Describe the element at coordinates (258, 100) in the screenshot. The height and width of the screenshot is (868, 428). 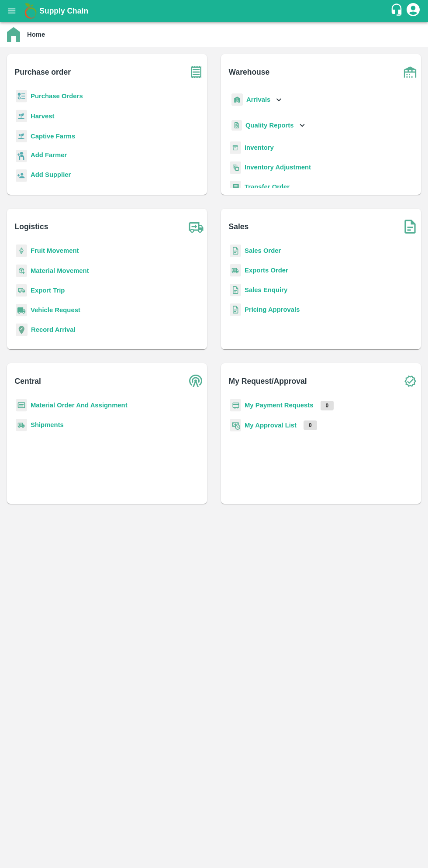
I see `b: Arrivals` at that location.